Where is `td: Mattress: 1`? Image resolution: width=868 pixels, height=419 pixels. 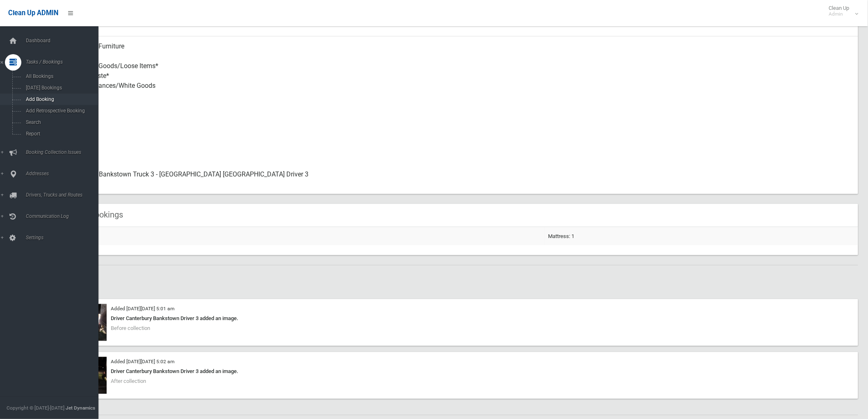 td: Mattress: 1 is located at coordinates (702, 236).